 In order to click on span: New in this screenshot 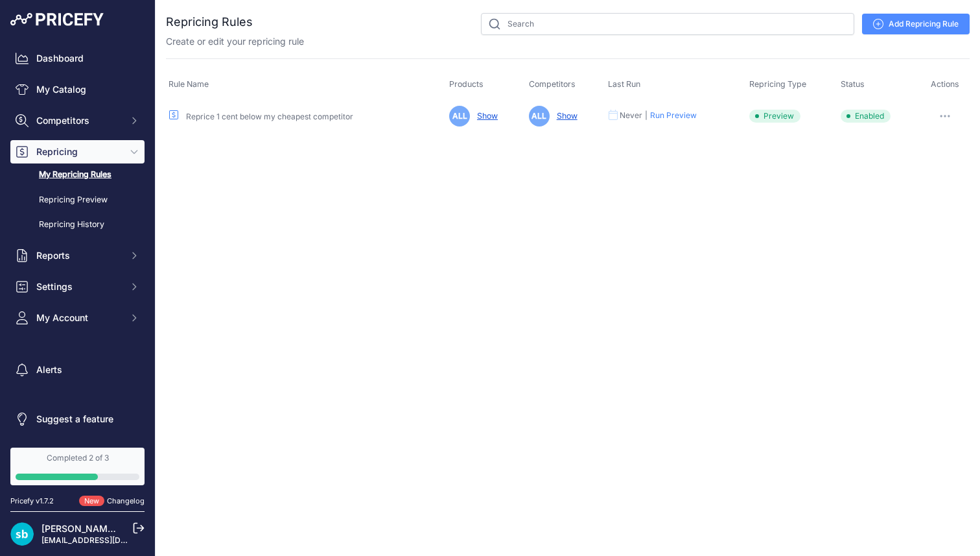, I will do `click(92, 501)`.